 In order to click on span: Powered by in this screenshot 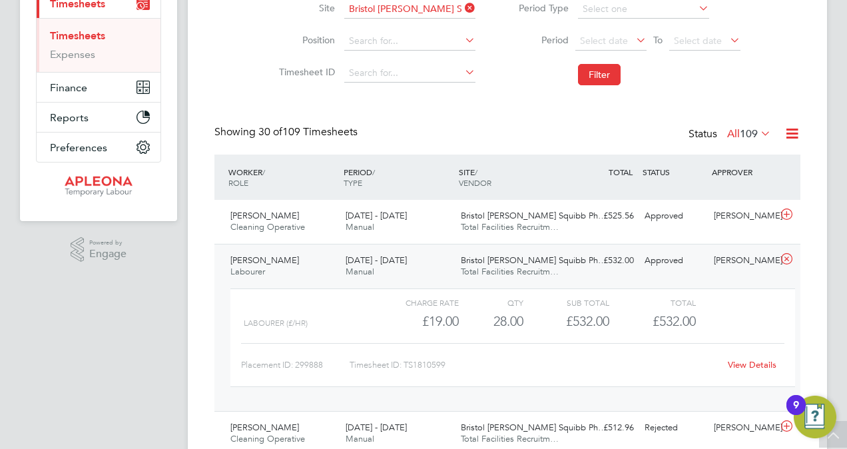, I will do `click(108, 242)`.